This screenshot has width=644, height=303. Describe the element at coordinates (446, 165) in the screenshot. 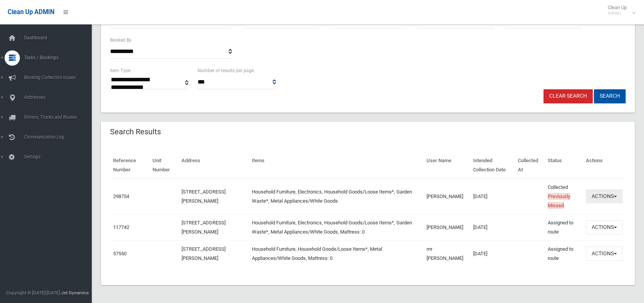

I see `th: User Name` at that location.